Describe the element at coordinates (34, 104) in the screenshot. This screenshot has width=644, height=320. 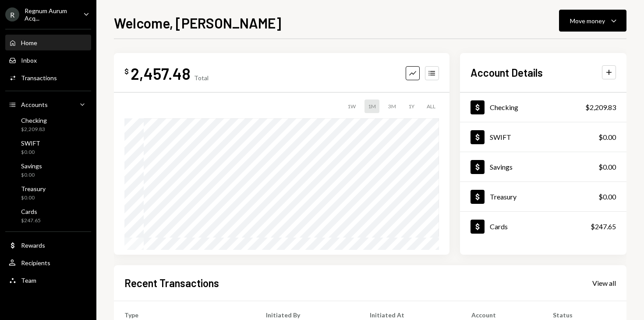
I see `div: Accounts` at that location.